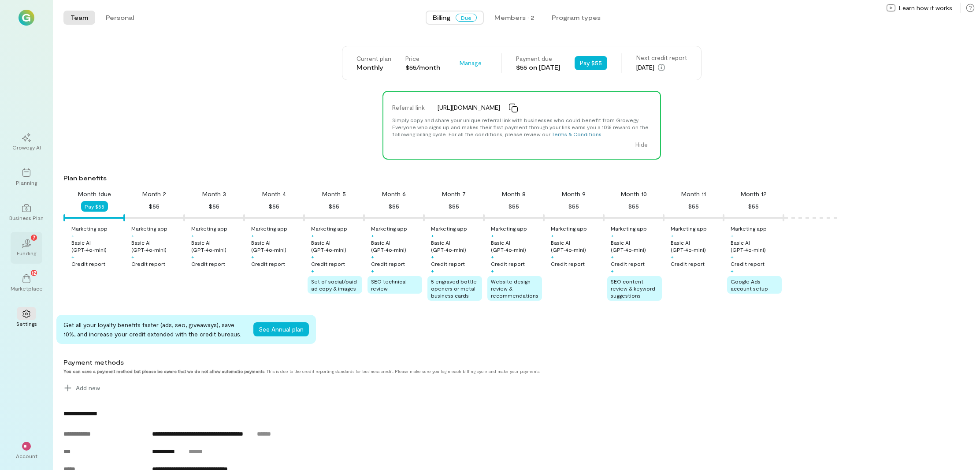 This screenshot has width=980, height=470. Describe the element at coordinates (26, 147) in the screenshot. I see `div: Growegy AI` at that location.